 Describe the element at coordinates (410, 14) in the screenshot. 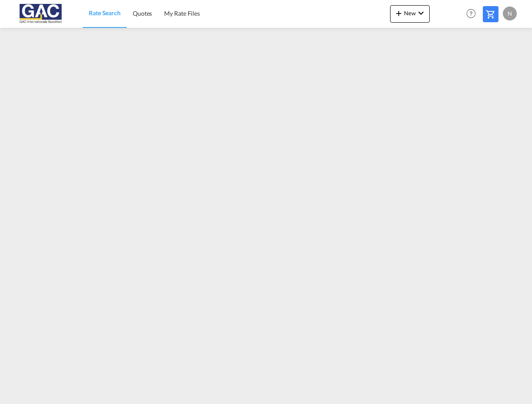

I see `button: icon-plus 400-fgNewicon-chevron-down` at that location.